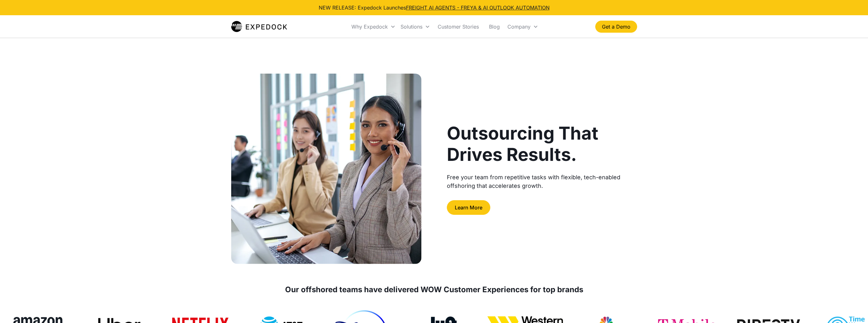 This screenshot has width=868, height=323. Describe the element at coordinates (542, 181) in the screenshot. I see `div: Free your team from repetitive tasks with flexible, tech-enabled offshoring that accelerates growth.` at that location.